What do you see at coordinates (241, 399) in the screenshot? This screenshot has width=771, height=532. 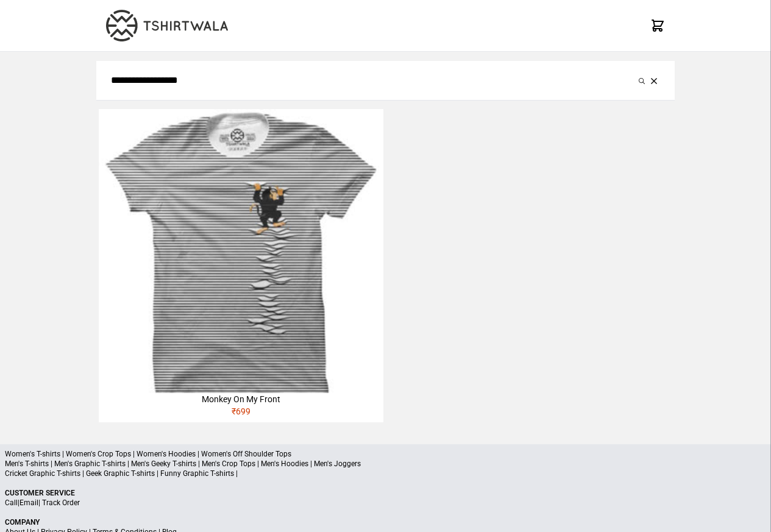 I see `div: Monkey On My Front` at bounding box center [241, 399].